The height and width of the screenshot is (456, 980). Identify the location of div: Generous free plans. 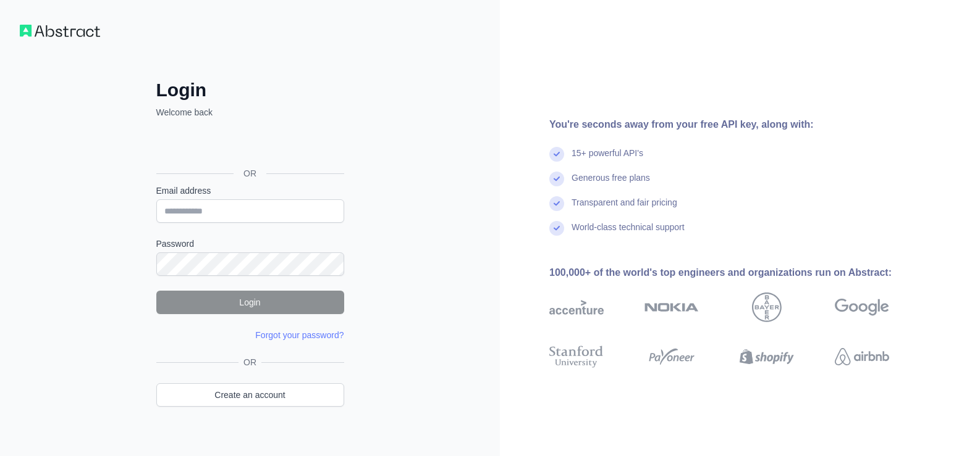
(610, 184).